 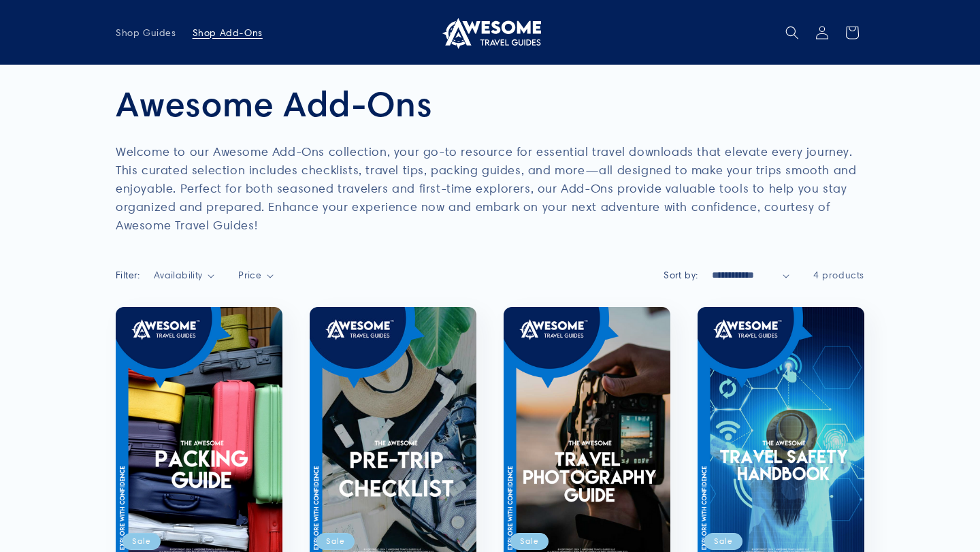 What do you see at coordinates (146, 33) in the screenshot?
I see `a: Shop Guides` at bounding box center [146, 33].